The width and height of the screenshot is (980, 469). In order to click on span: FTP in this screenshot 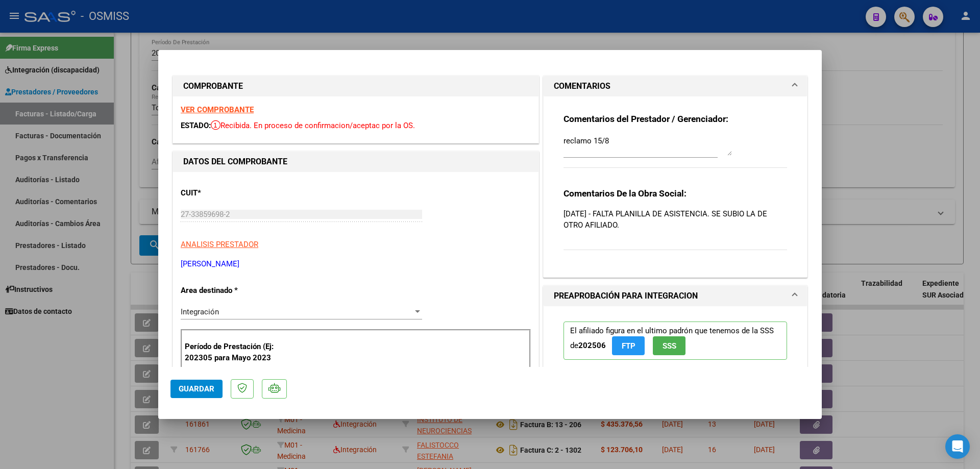, I will do `click(629, 346)`.